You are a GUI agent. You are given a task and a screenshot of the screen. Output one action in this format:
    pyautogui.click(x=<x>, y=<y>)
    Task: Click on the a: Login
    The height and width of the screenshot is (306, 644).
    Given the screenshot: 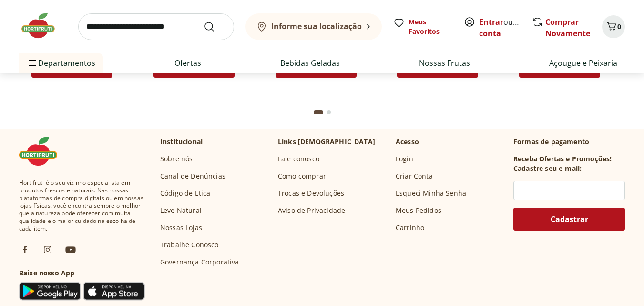 What is the action you would take?
    pyautogui.click(x=404, y=159)
    